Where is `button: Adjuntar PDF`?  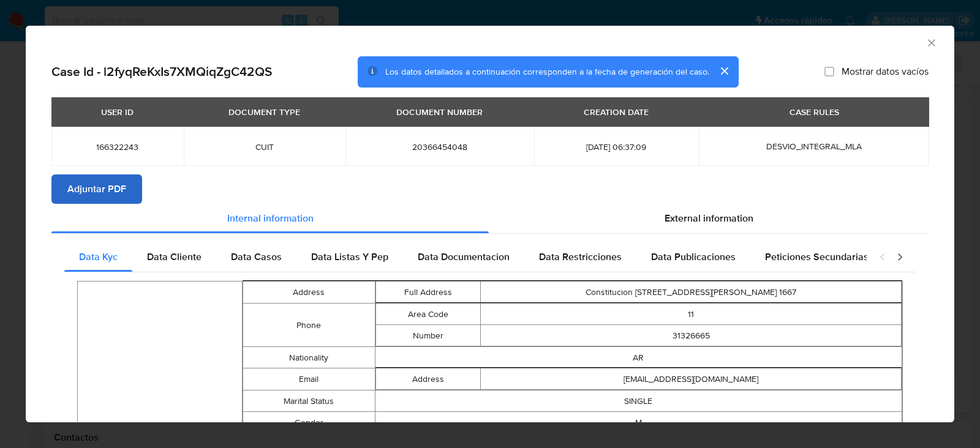 button: Adjuntar PDF is located at coordinates (97, 189).